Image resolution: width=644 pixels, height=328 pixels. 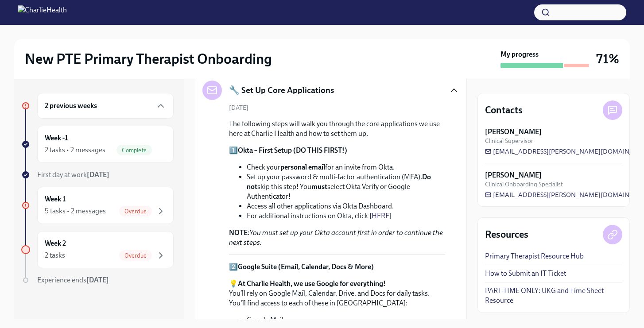 I want to click on div: 2 tasks • 2 messages, so click(x=75, y=150).